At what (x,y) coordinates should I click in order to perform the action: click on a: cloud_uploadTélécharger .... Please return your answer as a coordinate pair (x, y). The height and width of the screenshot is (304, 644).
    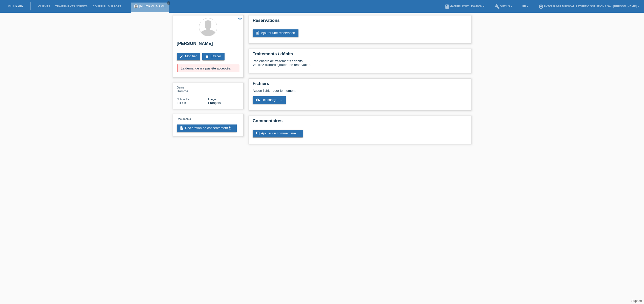
    Looking at the image, I should click on (269, 100).